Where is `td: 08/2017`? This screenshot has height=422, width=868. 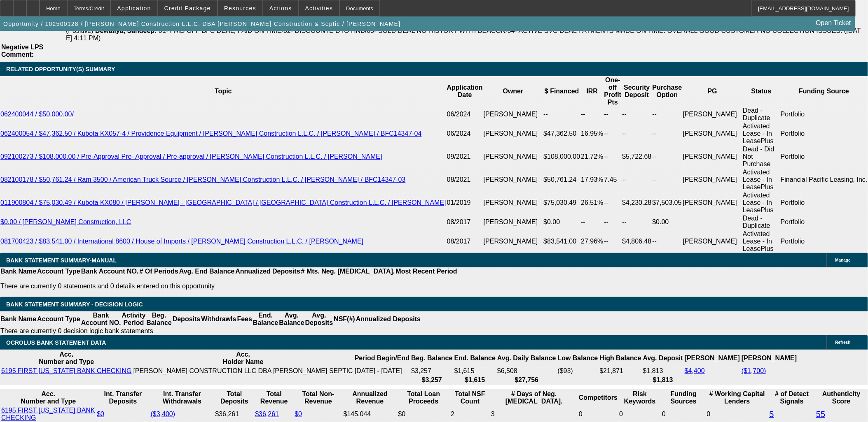
td: 08/2017 is located at coordinates (465, 242).